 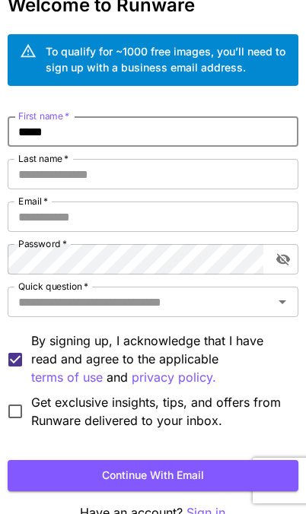 What do you see at coordinates (33, 201) in the screenshot?
I see `label: Email` at bounding box center [33, 201].